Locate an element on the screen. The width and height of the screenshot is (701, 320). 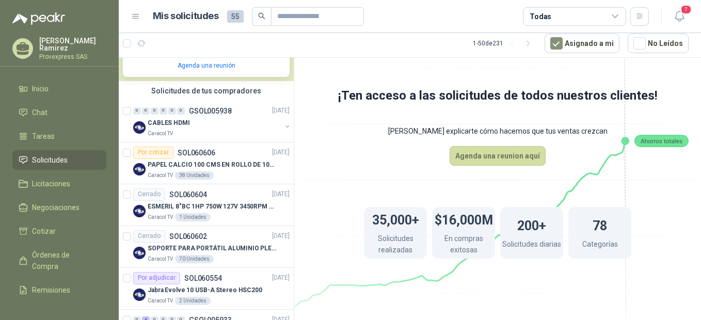
span: Negociaciones is located at coordinates (56, 207).